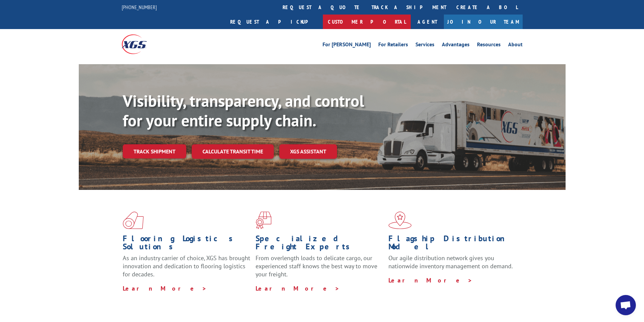  Describe the element at coordinates (515, 46) in the screenshot. I see `a: About` at that location.